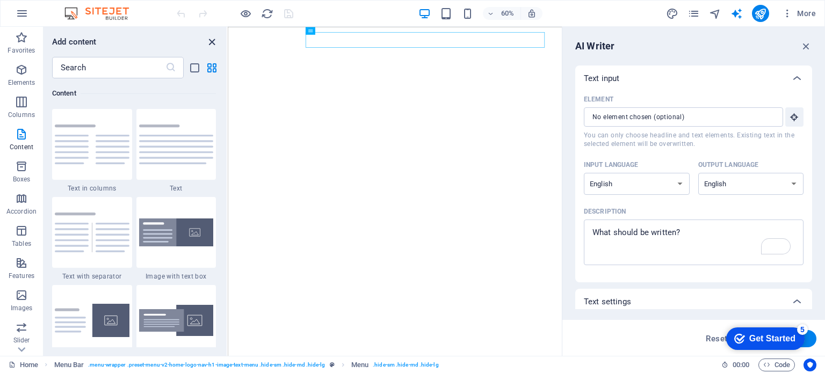 The image size is (825, 373). What do you see at coordinates (728, 165) in the screenshot?
I see `p: Output language` at bounding box center [728, 165].